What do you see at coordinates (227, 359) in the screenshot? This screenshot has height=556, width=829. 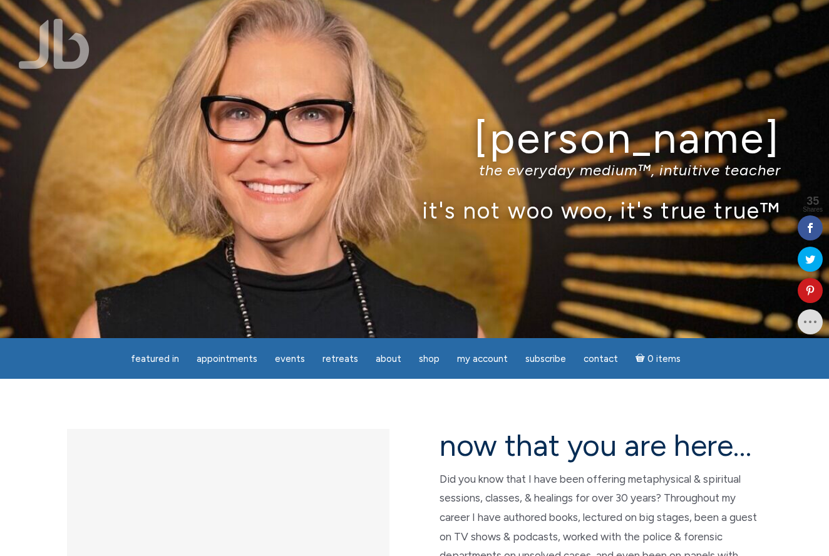 I see `a: Appointments` at bounding box center [227, 359].